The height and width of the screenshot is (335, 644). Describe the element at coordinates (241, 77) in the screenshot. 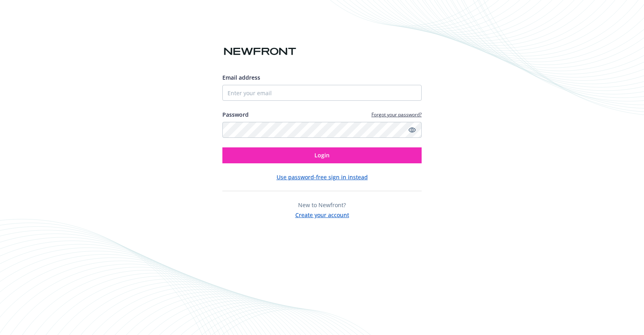

I see `span: Email address` at that location.